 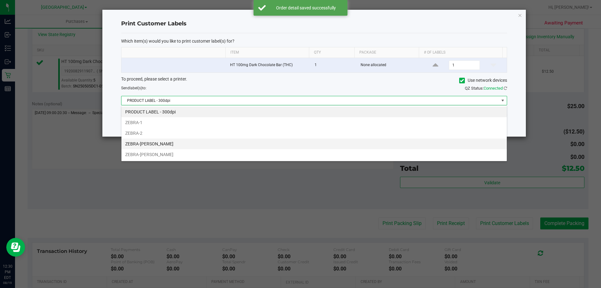 What do you see at coordinates (314, 122) in the screenshot?
I see `li: ZEBRA-1` at bounding box center [314, 122].